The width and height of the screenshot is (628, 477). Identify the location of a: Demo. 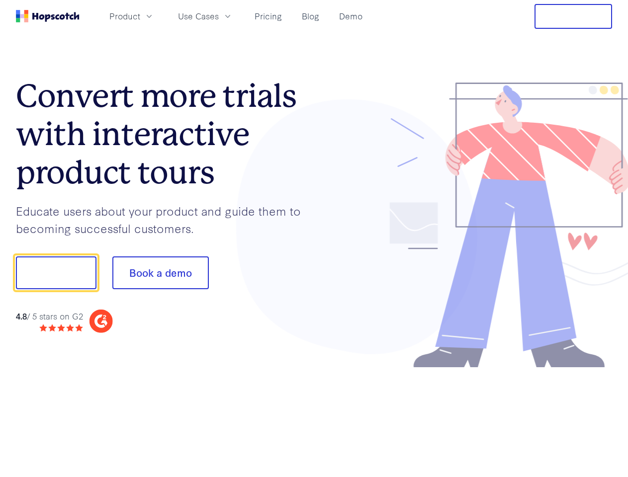
(351, 16).